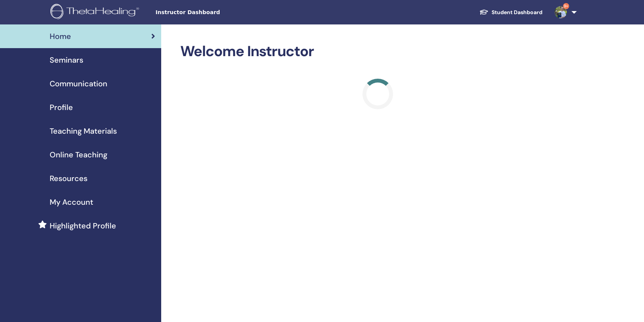 The width and height of the screenshot is (644, 322). Describe the element at coordinates (68, 178) in the screenshot. I see `span: Resources` at that location.